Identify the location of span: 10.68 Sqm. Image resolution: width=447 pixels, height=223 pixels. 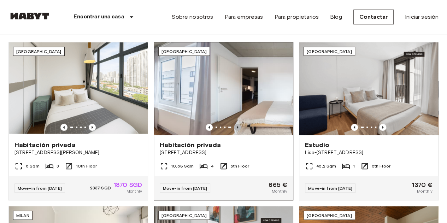
(182, 166).